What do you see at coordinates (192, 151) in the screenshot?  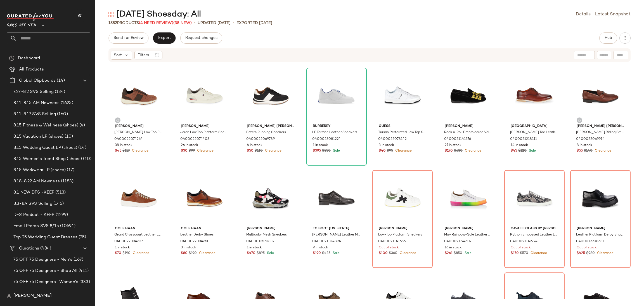 I see `span: $99` at bounding box center [192, 151].